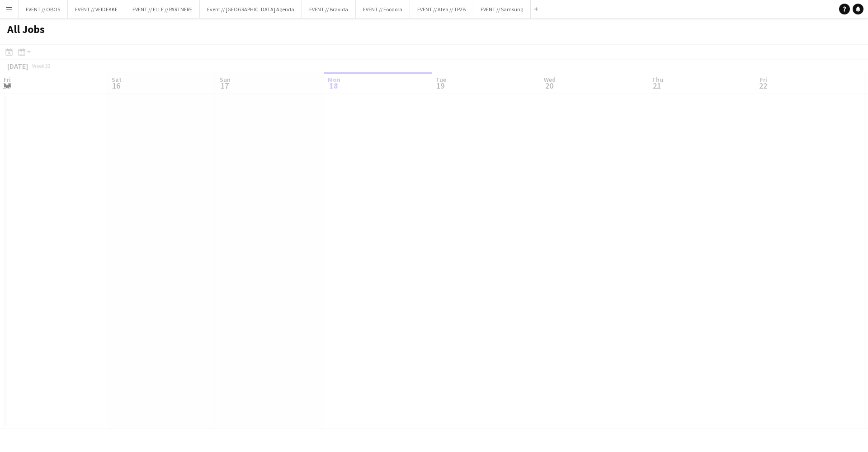  I want to click on button: EVENT // Bravida, so click(329, 9).